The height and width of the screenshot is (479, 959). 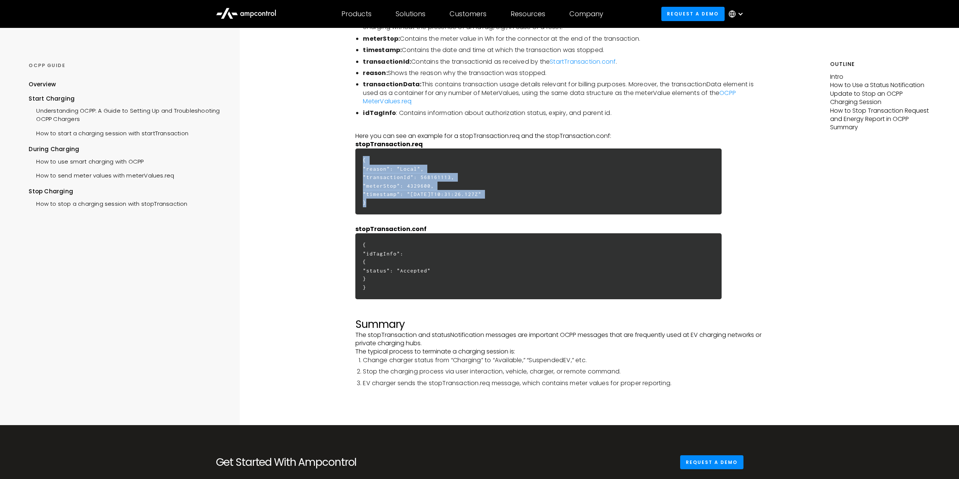 I want to click on li: Contains the meter value in Wh for the connector at the end of the transaction., so click(x=563, y=39).